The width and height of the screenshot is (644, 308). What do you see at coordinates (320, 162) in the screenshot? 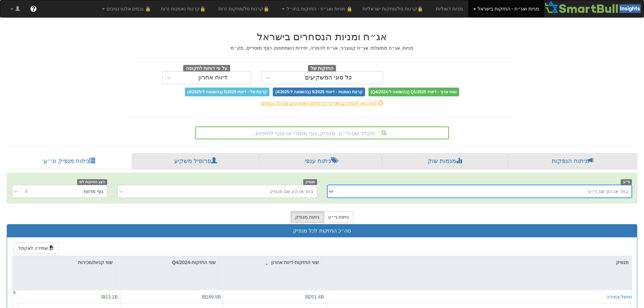
I see `a: ניתוח ענפי` at bounding box center [320, 162].